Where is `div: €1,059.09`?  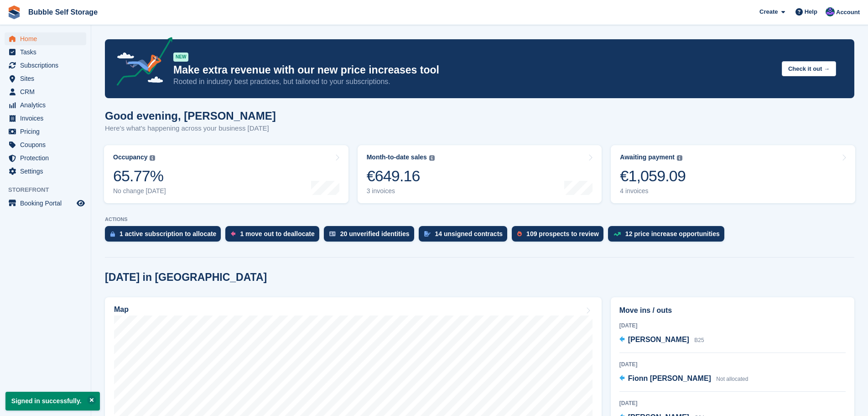
div: €1,059.09 is located at coordinates (653, 176).